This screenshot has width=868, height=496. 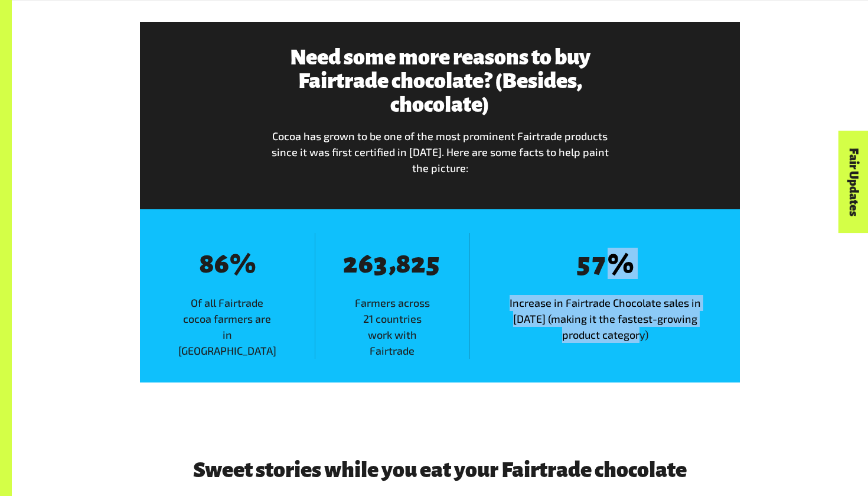 What do you see at coordinates (381, 264) in the screenshot?
I see `span: 3` at bounding box center [381, 264].